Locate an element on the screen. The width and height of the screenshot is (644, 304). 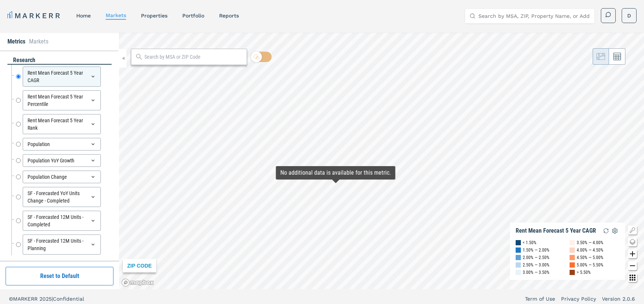
input: Search by MSA or ZIP Code is located at coordinates (193, 57).